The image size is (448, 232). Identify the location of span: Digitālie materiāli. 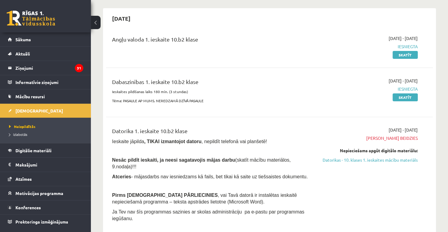
(33, 150).